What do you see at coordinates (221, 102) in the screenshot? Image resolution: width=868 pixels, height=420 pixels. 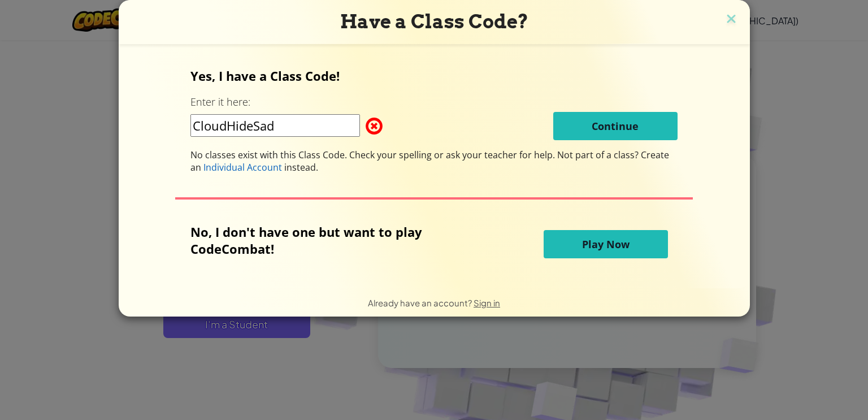 I see `label: Enter it here:` at bounding box center [221, 102].